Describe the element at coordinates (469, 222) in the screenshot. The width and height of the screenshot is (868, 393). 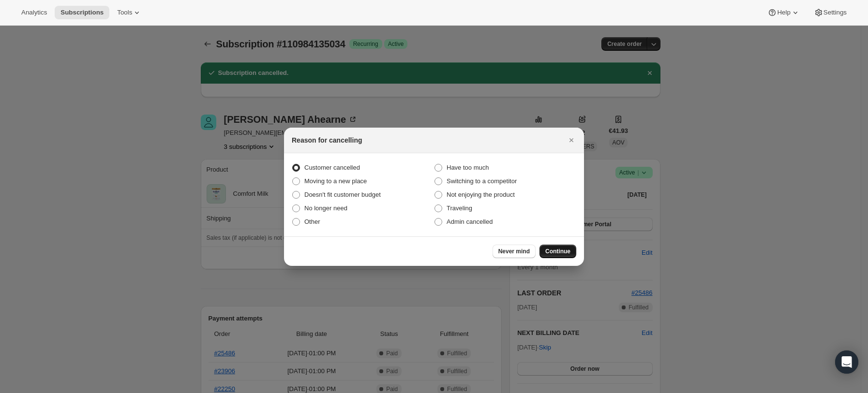
I see `span: Admin cancelled` at that location.